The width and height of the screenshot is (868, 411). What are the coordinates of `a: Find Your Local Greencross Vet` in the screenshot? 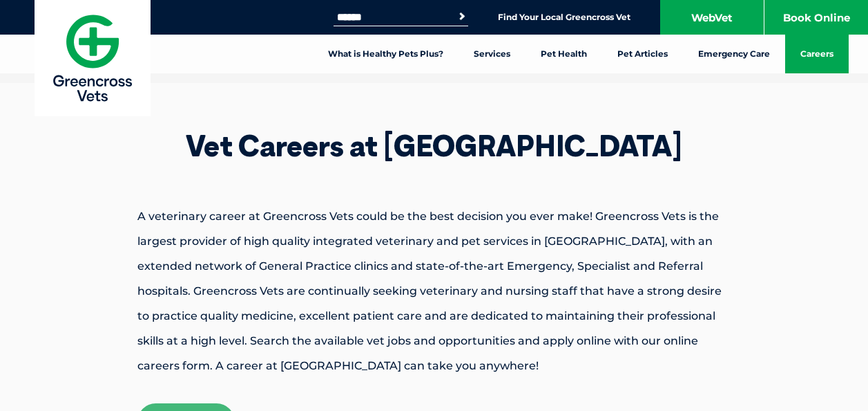 It's located at (565, 18).